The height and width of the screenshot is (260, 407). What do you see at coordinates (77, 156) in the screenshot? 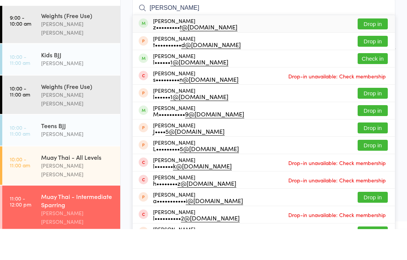
I see `div: Teens BJJ` at bounding box center [77, 156].